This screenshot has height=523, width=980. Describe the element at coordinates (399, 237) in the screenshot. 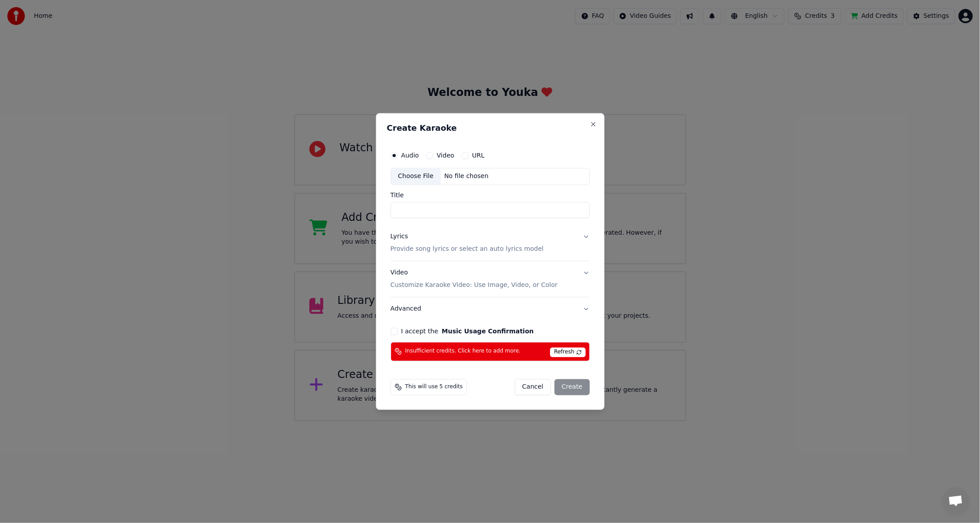

I see `div: Lyrics` at that location.